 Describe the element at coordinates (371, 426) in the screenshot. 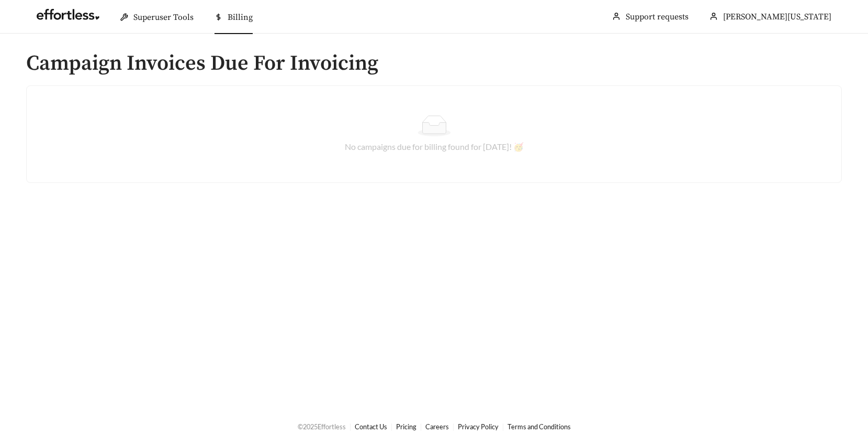

I see `a: Contact Us` at that location.